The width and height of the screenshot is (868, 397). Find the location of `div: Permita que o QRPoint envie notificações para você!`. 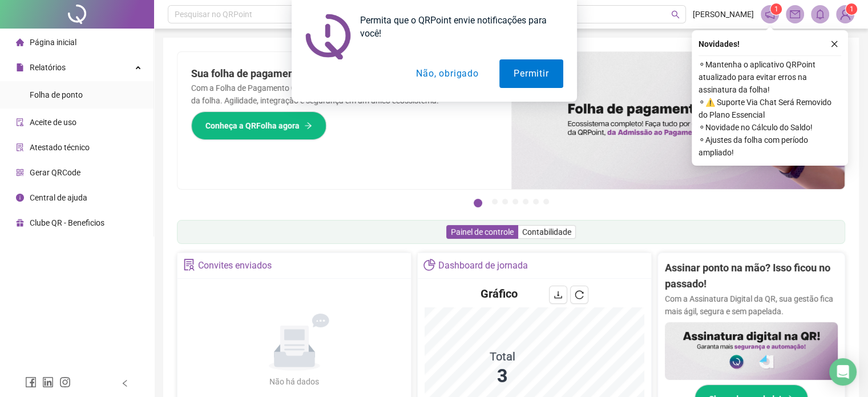

div: Permita que o QRPoint envie notificações para você! is located at coordinates (457, 27).